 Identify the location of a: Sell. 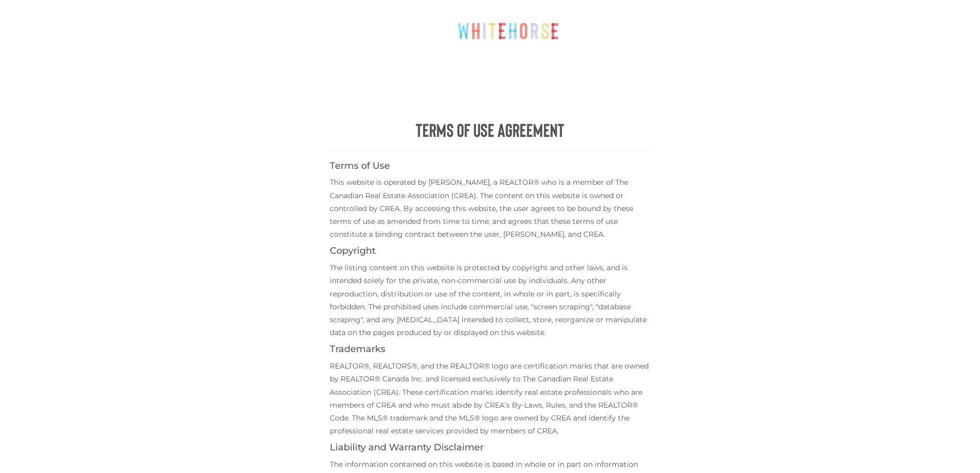
(501, 74).